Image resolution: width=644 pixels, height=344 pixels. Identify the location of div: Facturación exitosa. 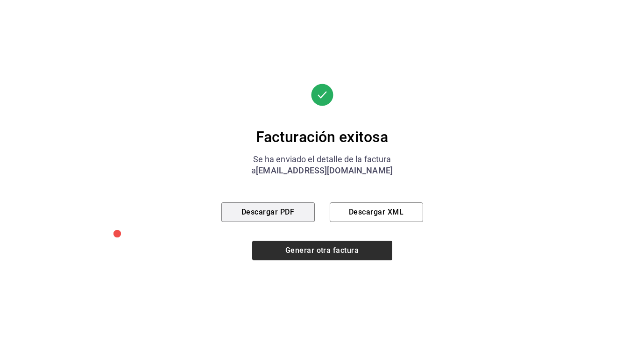
(322, 137).